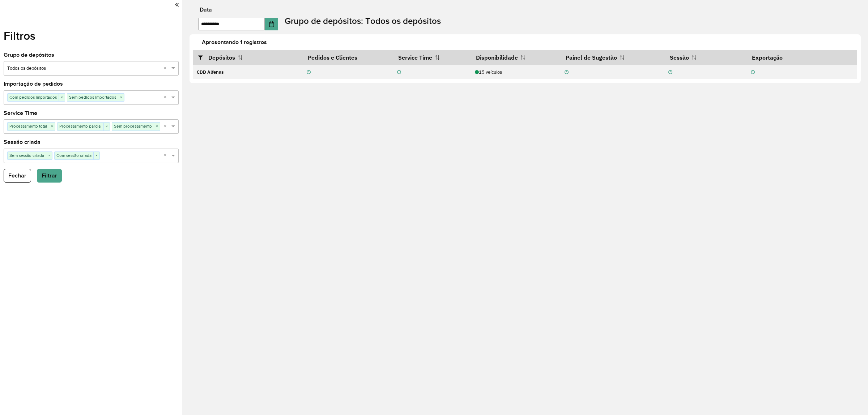 Image resolution: width=868 pixels, height=415 pixels. I want to click on label: Grupo de depósitos: Todos os depósitos, so click(363, 21).